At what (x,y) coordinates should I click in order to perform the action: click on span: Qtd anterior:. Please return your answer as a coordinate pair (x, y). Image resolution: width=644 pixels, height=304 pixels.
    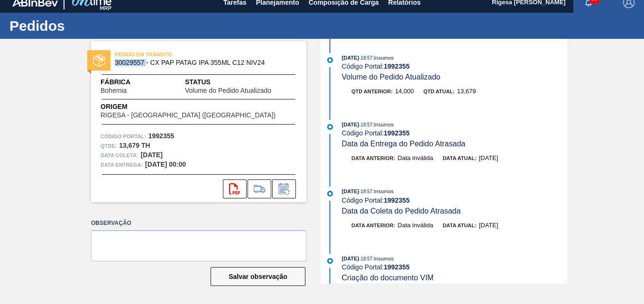
    Looking at the image, I should click on (371, 91).